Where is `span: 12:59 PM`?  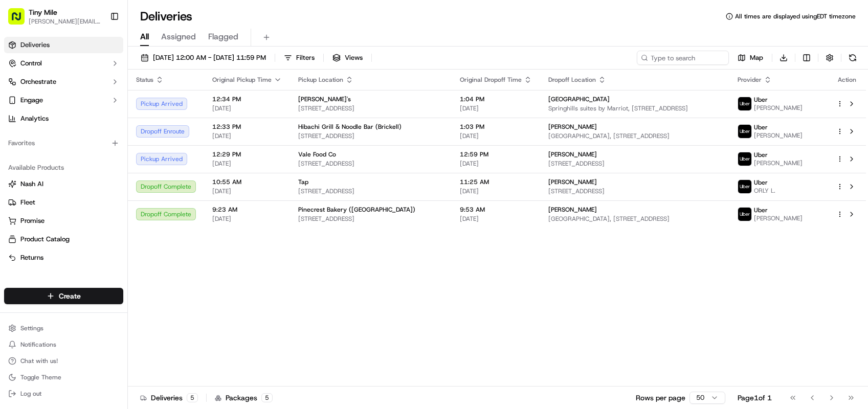 span: 12:59 PM is located at coordinates (495, 154).